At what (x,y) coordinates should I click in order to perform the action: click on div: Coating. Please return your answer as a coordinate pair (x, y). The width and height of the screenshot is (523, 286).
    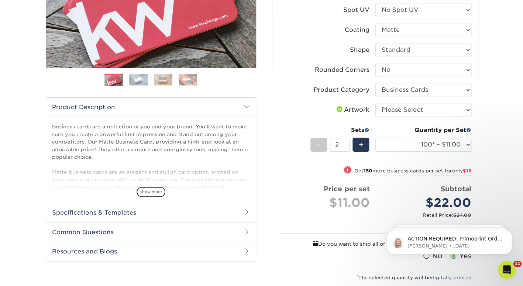
    Looking at the image, I should click on (357, 30).